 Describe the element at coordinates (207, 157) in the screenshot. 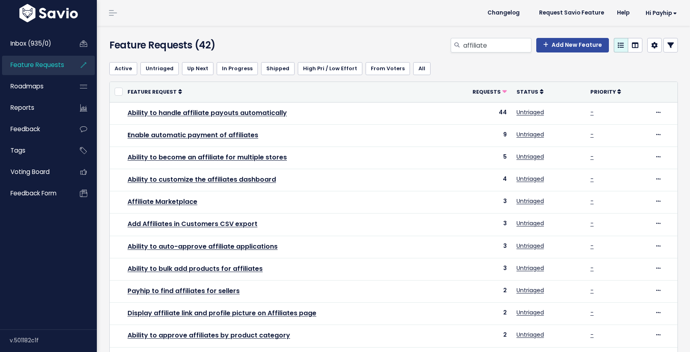

I see `a: Ability to become an affiliate for multiple stores` at that location.